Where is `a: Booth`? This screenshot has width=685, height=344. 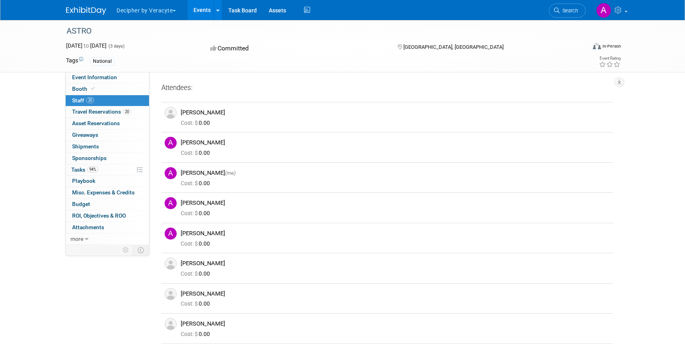 a: Booth is located at coordinates (107, 89).